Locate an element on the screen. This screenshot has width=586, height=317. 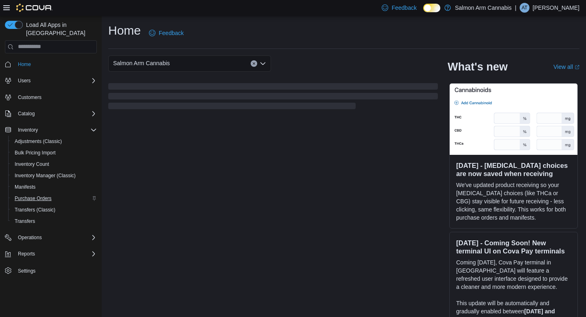
button: Clear input is located at coordinates (254, 63).